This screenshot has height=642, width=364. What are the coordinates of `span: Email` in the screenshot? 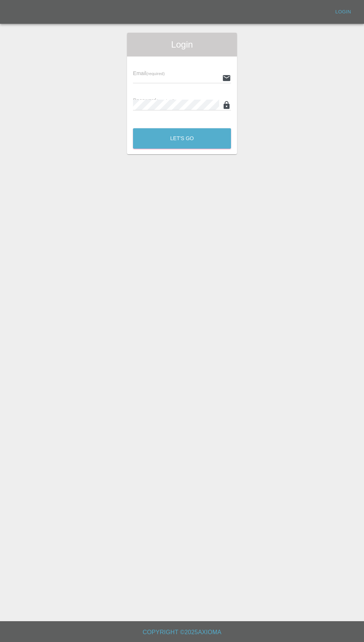 It's located at (149, 73).